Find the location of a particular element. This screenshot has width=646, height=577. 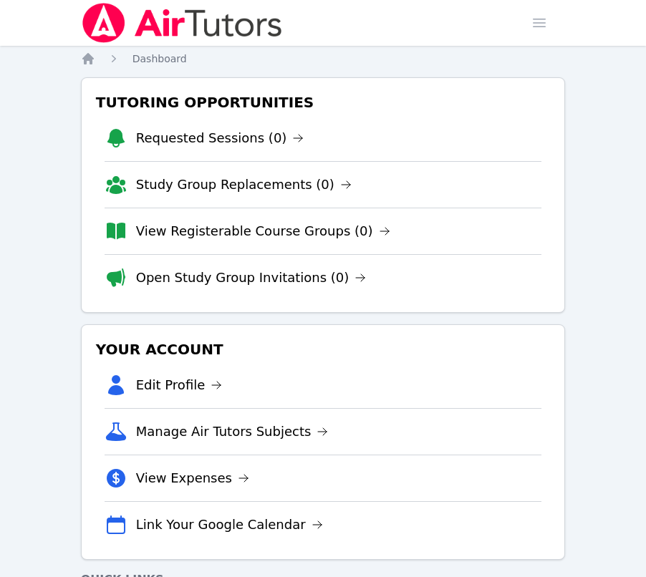

a: Link Your Google Calendar is located at coordinates (229, 525).